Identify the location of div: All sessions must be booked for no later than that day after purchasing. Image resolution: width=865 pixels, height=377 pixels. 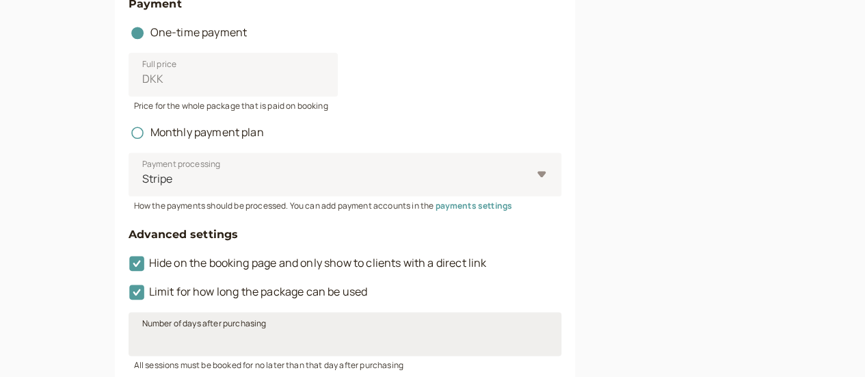
(345, 363).